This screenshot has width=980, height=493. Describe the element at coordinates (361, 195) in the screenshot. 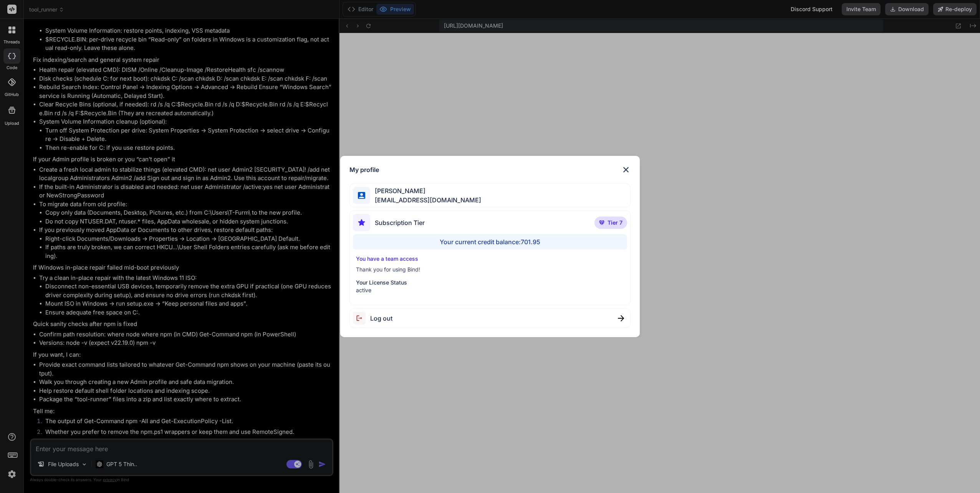

I see `img: profile` at that location.